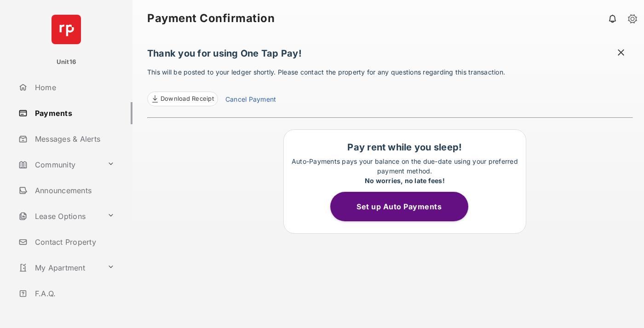  Describe the element at coordinates (210, 18) in the screenshot. I see `strong: Payment Confirmation` at that location.